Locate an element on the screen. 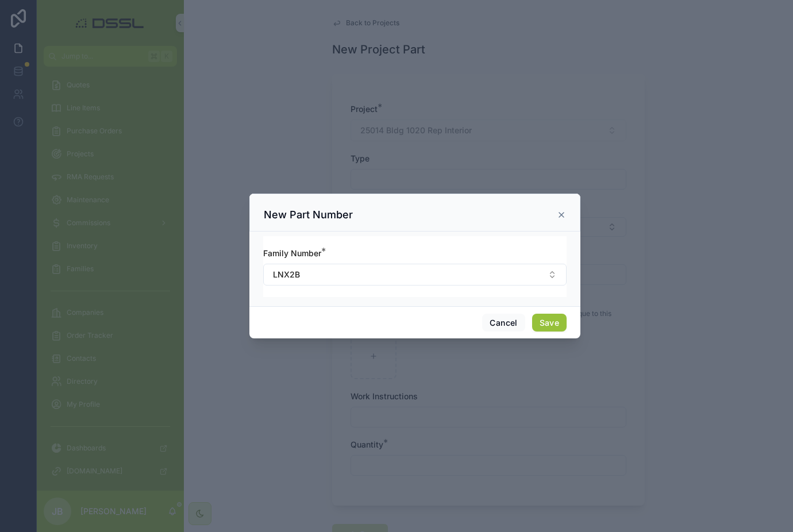 This screenshot has height=532, width=793. h3: New Part Number is located at coordinates (308, 215).